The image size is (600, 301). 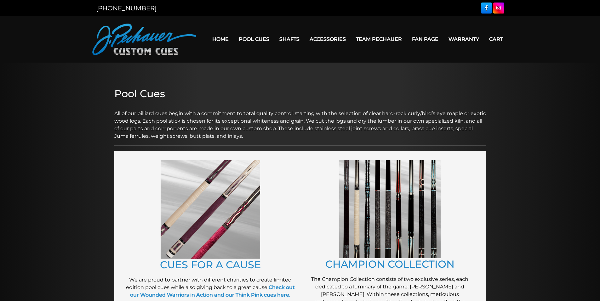 What do you see at coordinates (300, 94) in the screenshot?
I see `h2: Pool Cues` at bounding box center [300, 94].